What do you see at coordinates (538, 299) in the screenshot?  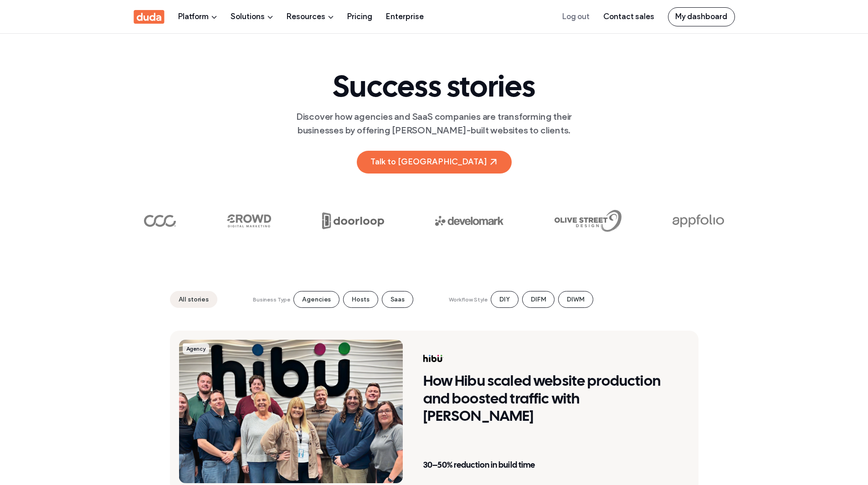 I see `li: DIFM` at bounding box center [538, 299].